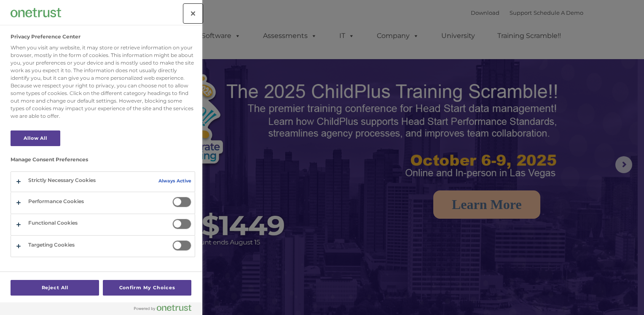  Describe the element at coordinates (55, 287) in the screenshot. I see `button: Reject All` at that location.